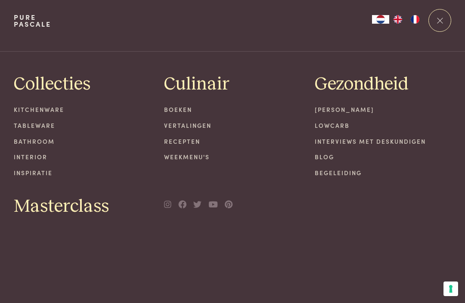  Describe the element at coordinates (361, 84) in the screenshot. I see `span: Gezondheid` at that location.